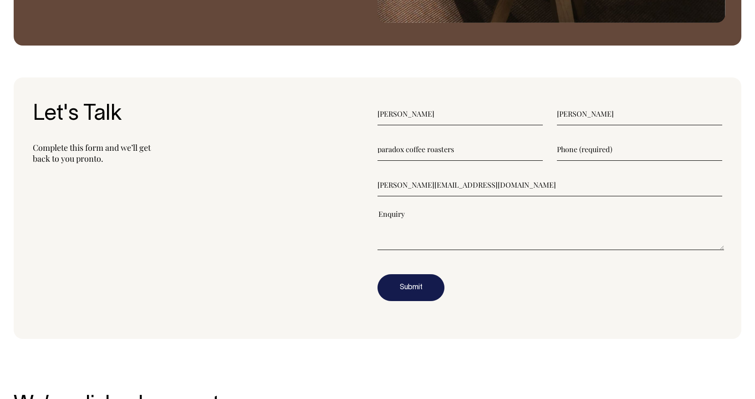  I want to click on p: Complete this form and we’ll get back to you pronto., so click(205, 153).